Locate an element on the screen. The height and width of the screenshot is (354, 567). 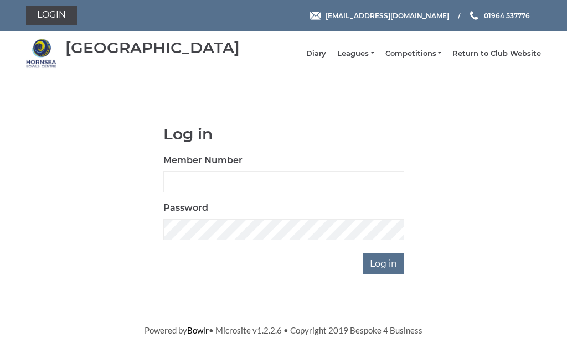
span: Powered by • Microsite v1.2.2.6 • Copyright 2019 Bespoke 4 Business is located at coordinates (284, 331).